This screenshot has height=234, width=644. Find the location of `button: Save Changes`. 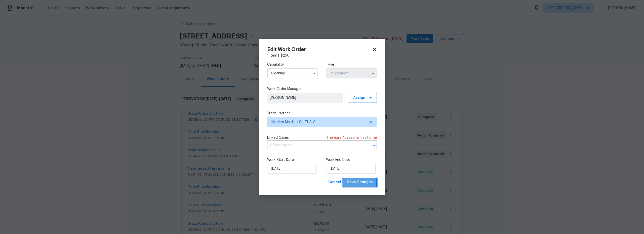

button: Save Changes is located at coordinates (360, 182).